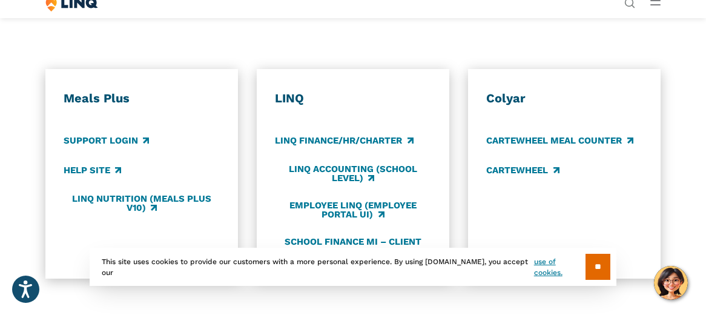 This screenshot has width=706, height=315. Describe the element at coordinates (352, 209) in the screenshot. I see `a: Employee LINQ (Employee Portal UI)` at that location.